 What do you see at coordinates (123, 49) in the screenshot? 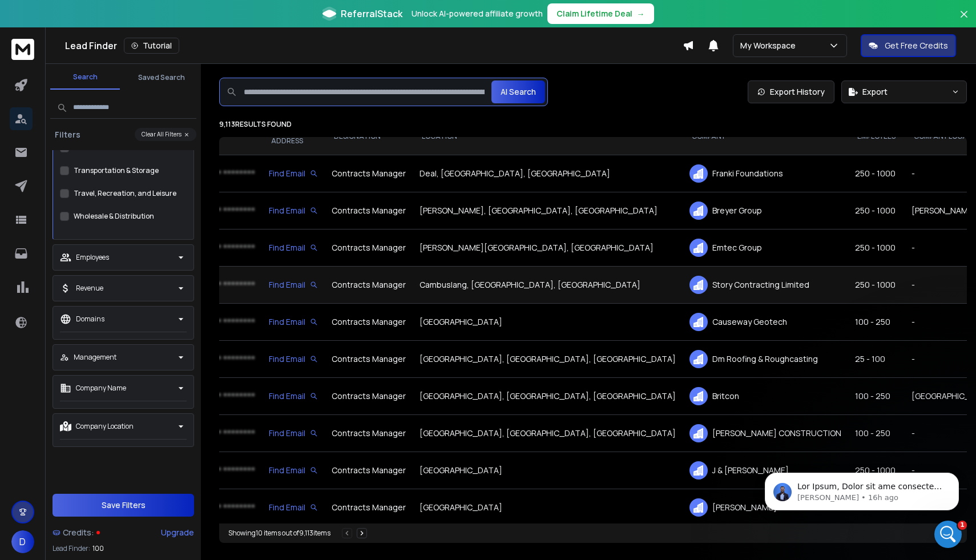
I see `p: Message from Rohan, sent 16h ago` at bounding box center [123, 49].